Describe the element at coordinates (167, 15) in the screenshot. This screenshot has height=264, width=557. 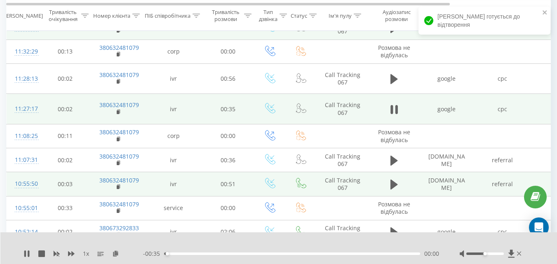
I see `div: ПІБ співробітника` at that location.